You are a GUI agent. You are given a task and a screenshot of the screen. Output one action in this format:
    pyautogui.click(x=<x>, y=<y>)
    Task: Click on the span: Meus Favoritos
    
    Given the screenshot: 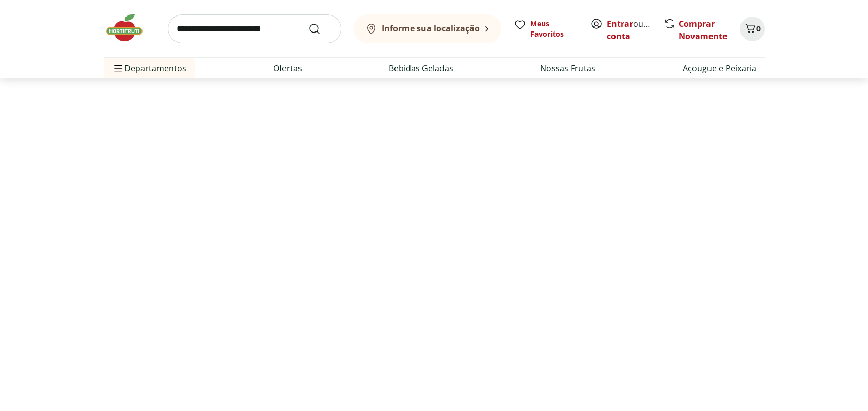 What is the action you would take?
    pyautogui.click(x=554, y=29)
    